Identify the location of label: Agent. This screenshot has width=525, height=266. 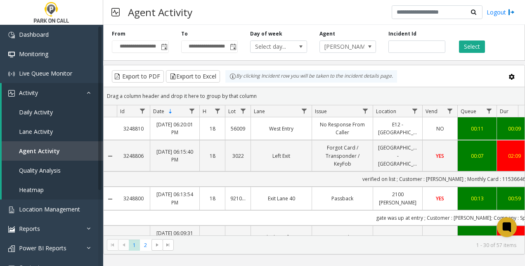
(327, 34).